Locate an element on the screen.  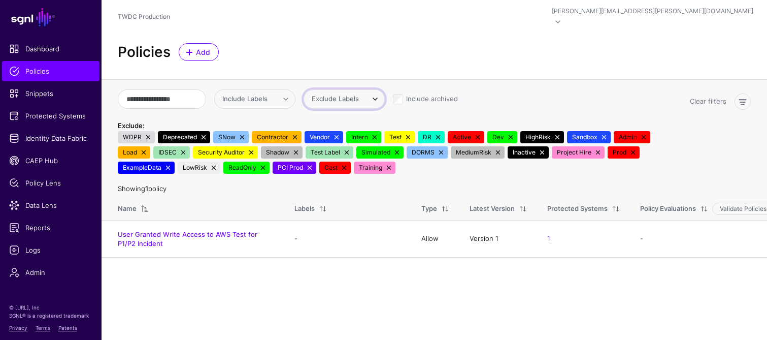
a: Privacy is located at coordinates (18, 327).